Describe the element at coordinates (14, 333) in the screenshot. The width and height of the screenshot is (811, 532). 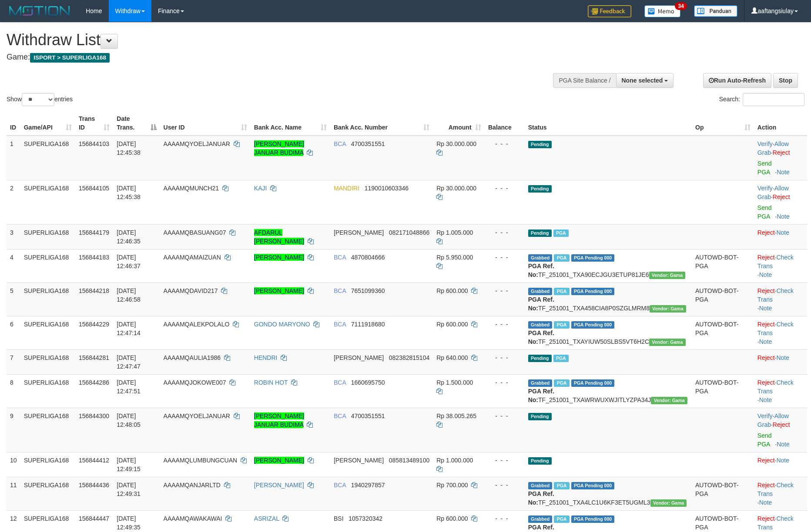
I see `td: 6` at that location.